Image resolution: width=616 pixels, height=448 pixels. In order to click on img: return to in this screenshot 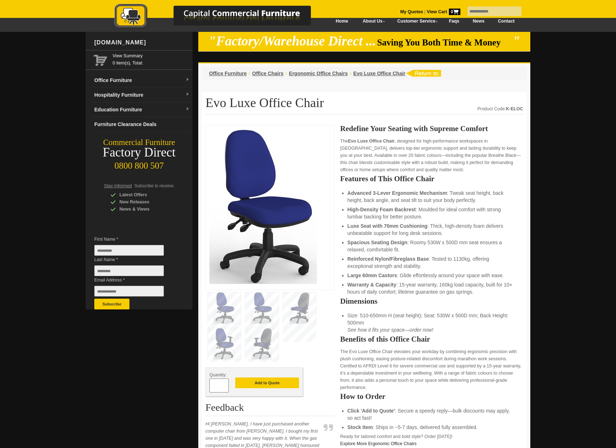, I will do `click(423, 73)`.